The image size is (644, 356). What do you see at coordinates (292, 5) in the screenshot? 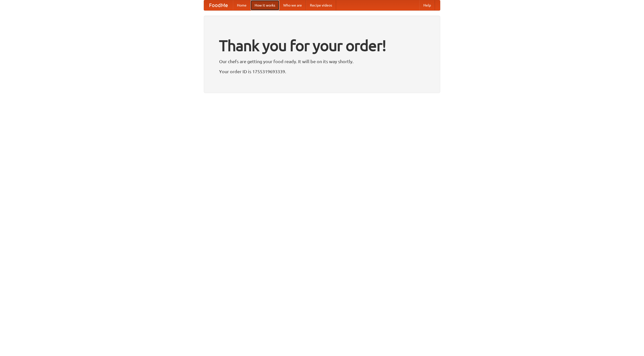
I see `a: Who we are` at bounding box center [292, 5].